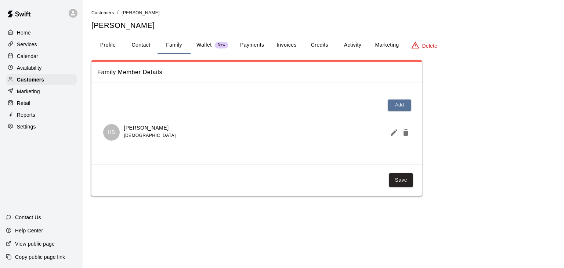 Image resolution: width=564 pixels, height=268 pixels. Describe the element at coordinates (111, 132) in the screenshot. I see `div: Hunter Stewart` at that location.